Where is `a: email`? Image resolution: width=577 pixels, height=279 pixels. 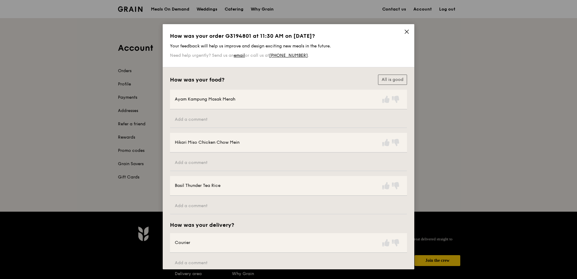
a: email is located at coordinates (239, 55).